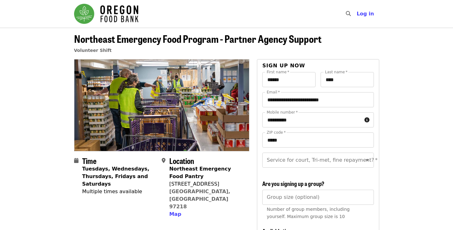  What do you see at coordinates (197, 38) in the screenshot?
I see `span: Northeast Emergency Food Program - Partner Agency Support` at bounding box center [197, 38].